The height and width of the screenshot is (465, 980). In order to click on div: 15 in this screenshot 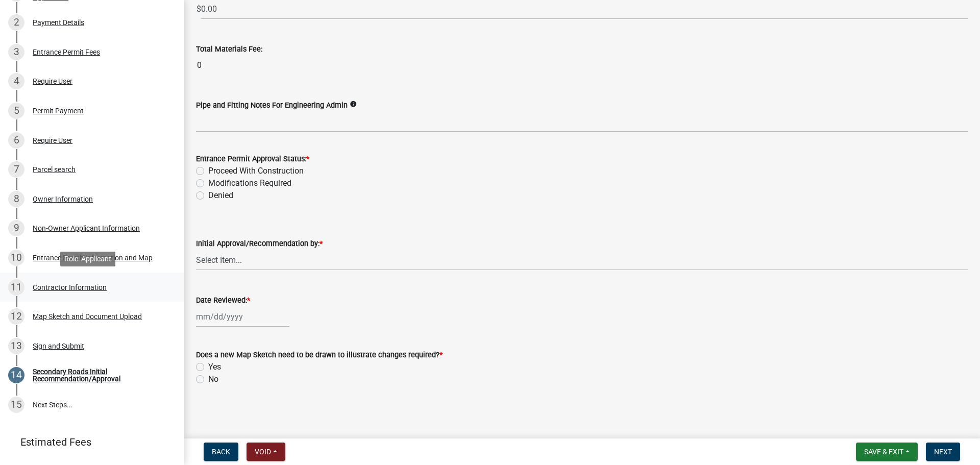, I will do `click(16, 405)`.